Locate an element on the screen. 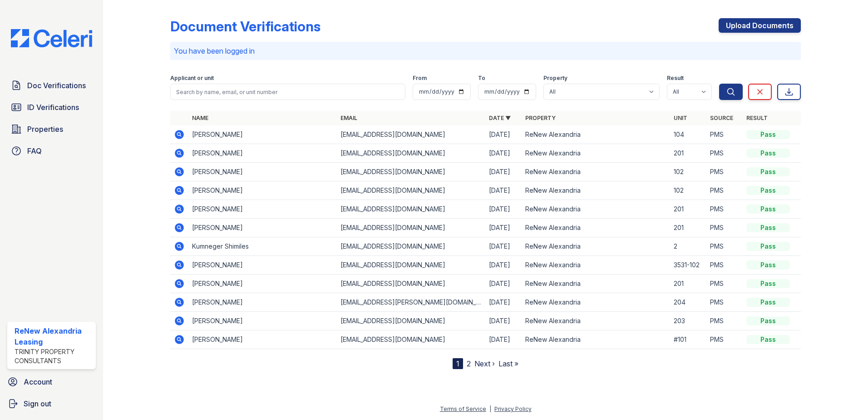  a: Date ▼ is located at coordinates (500, 118).